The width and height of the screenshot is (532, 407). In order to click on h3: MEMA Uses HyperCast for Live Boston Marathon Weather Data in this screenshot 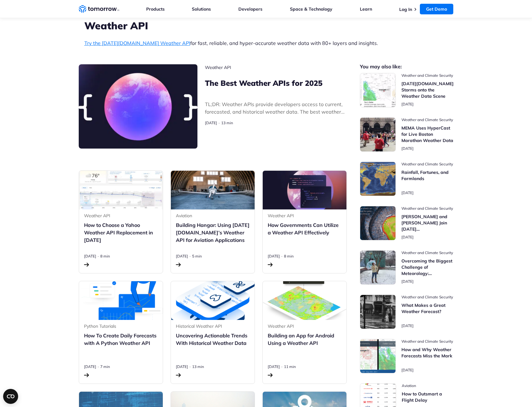, I will do `click(428, 134)`.